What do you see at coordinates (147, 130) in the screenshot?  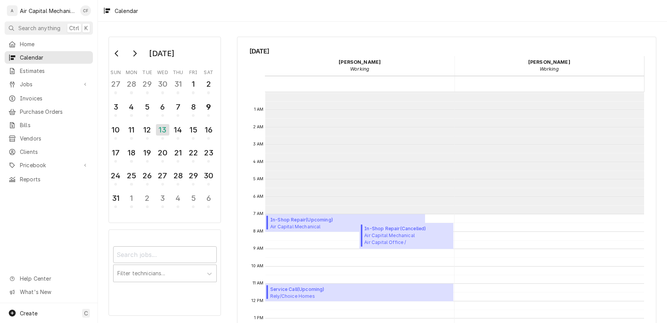 I see `div: 12` at bounding box center [147, 130].